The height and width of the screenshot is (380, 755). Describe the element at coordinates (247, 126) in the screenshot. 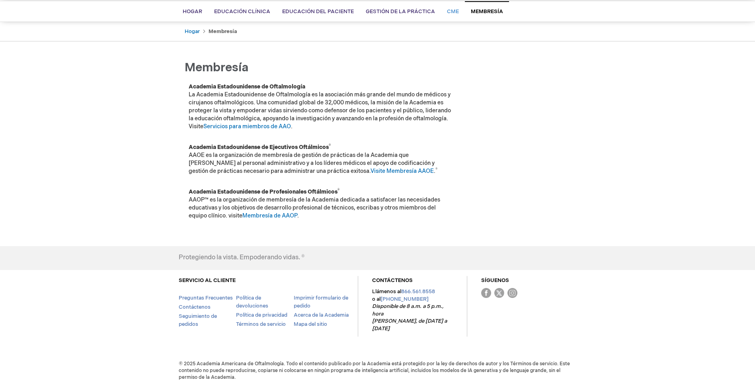

I see `a: Servicios para miembros de AAO` at that location.